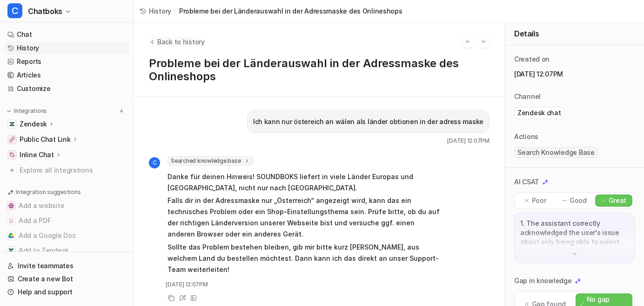 This screenshot has width=644, height=306. I want to click on p: Zendesk chat, so click(539, 113).